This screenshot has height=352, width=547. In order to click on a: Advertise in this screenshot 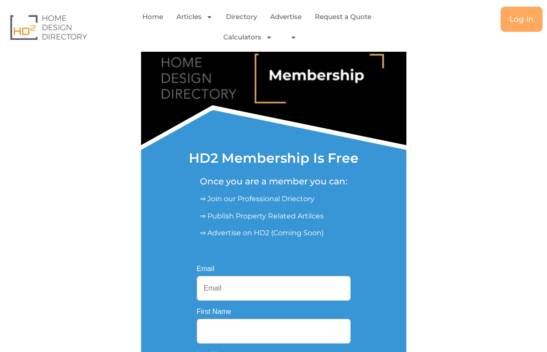, I will do `click(286, 17)`.